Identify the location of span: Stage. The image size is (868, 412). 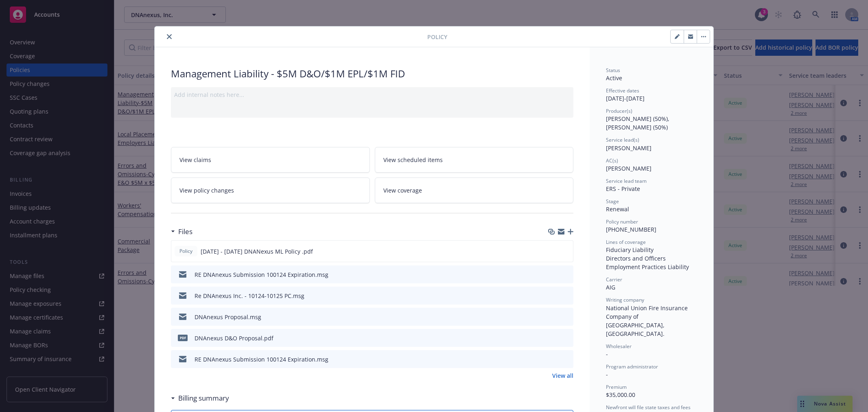
(613, 201).